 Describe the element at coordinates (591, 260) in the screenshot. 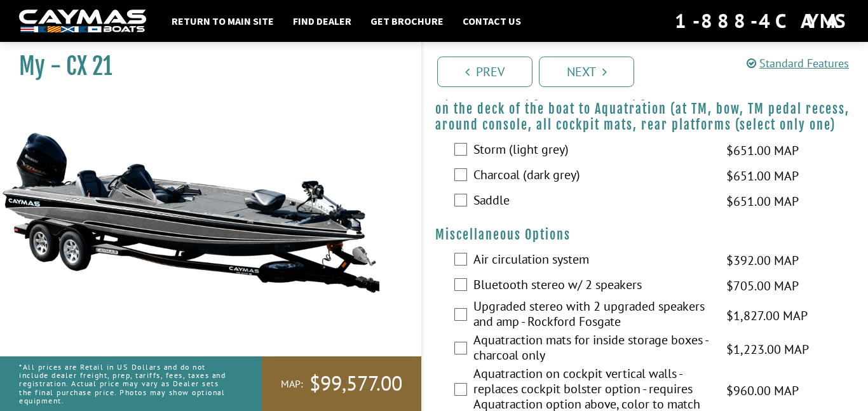

I see `label: Air circulation system` at that location.